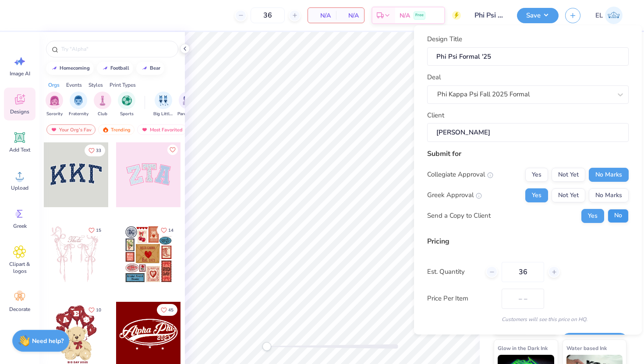  I want to click on button: No, so click(619, 216).